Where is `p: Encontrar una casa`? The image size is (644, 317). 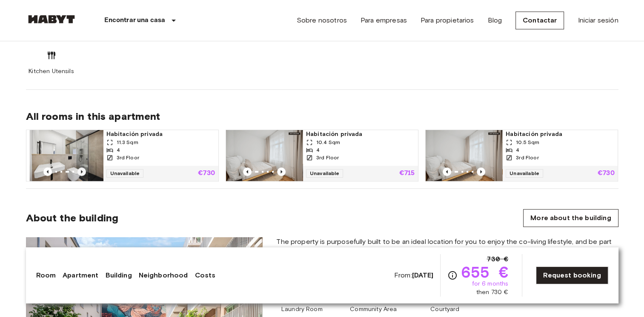
p: Encontrar una casa is located at coordinates (135, 21).